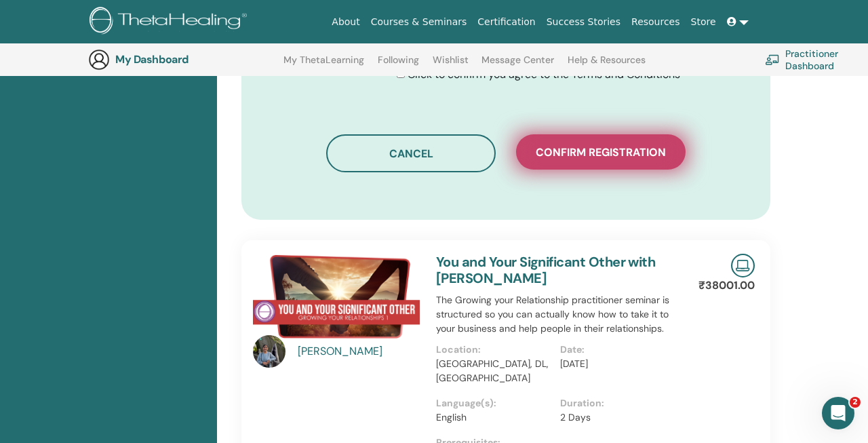 The image size is (868, 443). What do you see at coordinates (618, 417) in the screenshot?
I see `p: 2 Days` at bounding box center [618, 417].